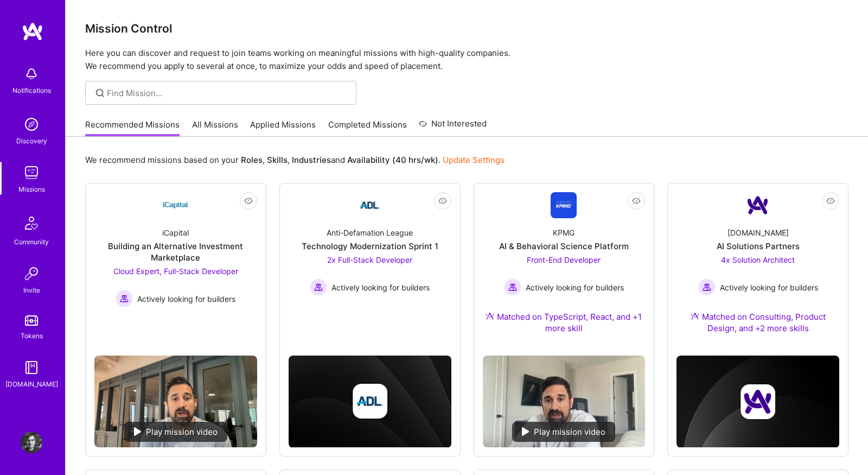 This screenshot has height=475, width=868. What do you see at coordinates (31, 320) in the screenshot?
I see `img: tokens` at bounding box center [31, 320].